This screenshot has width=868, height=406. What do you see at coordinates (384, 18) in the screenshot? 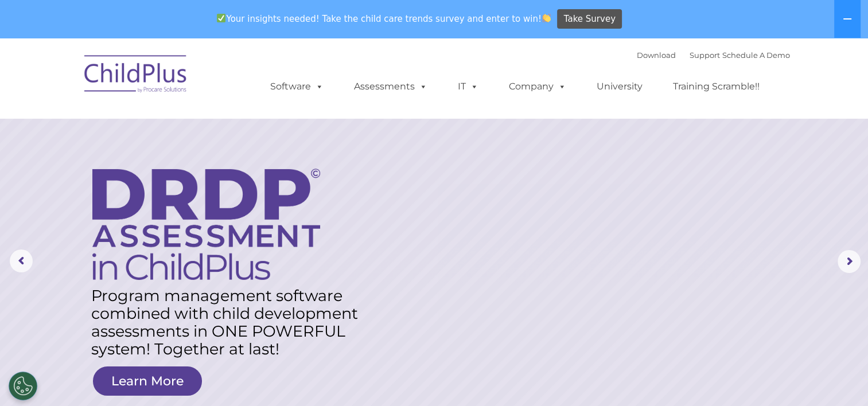
I see `span: Your insights needed! Take the child care trends survey and enter to win!` at bounding box center [384, 18].